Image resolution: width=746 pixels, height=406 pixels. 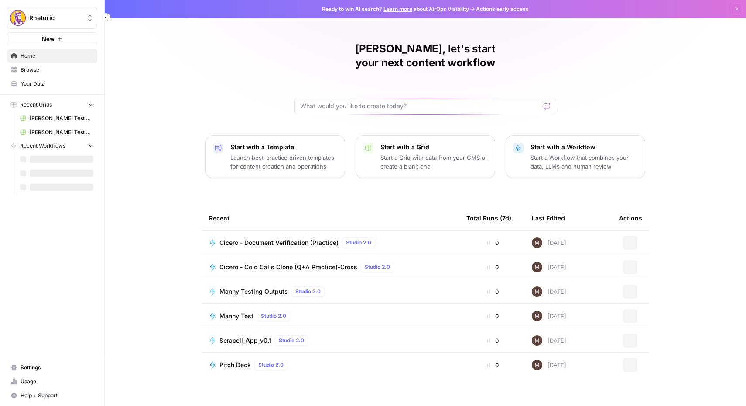 What do you see at coordinates (235, 365) in the screenshot?
I see `span: Pitch Deck` at bounding box center [235, 365].